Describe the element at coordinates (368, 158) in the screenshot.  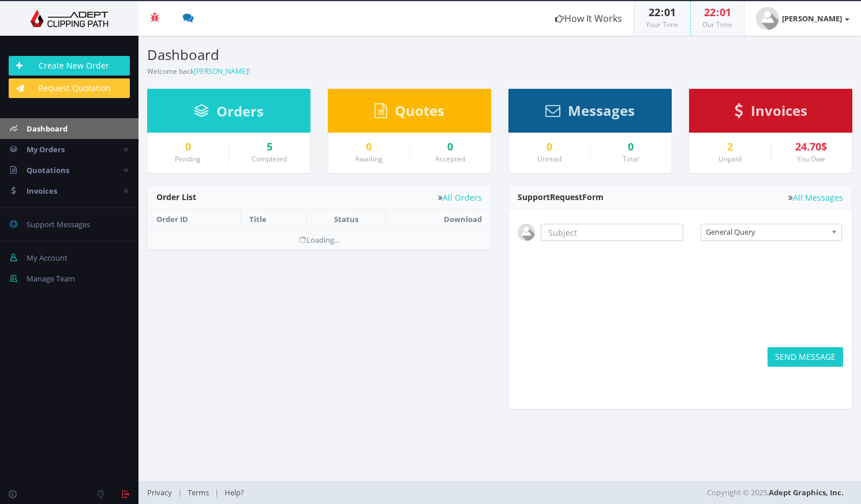
I see `small: Awaiting` at that location.